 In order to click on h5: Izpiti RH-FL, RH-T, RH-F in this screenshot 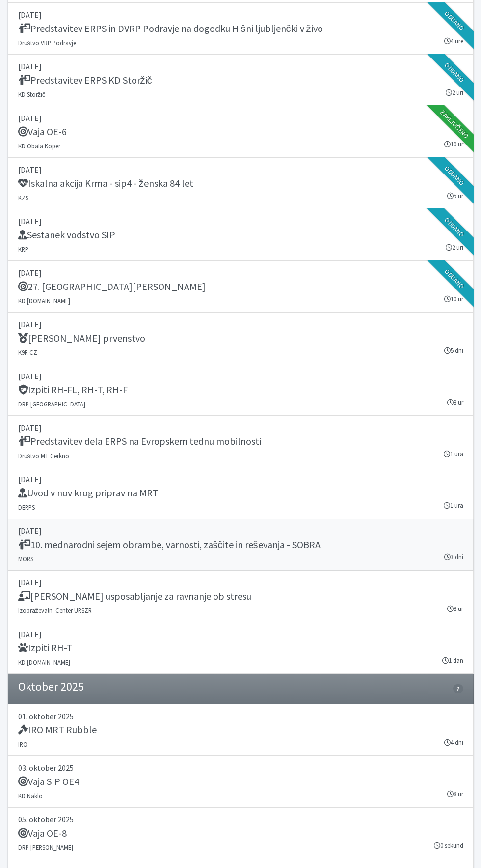, I will do `click(73, 390)`.